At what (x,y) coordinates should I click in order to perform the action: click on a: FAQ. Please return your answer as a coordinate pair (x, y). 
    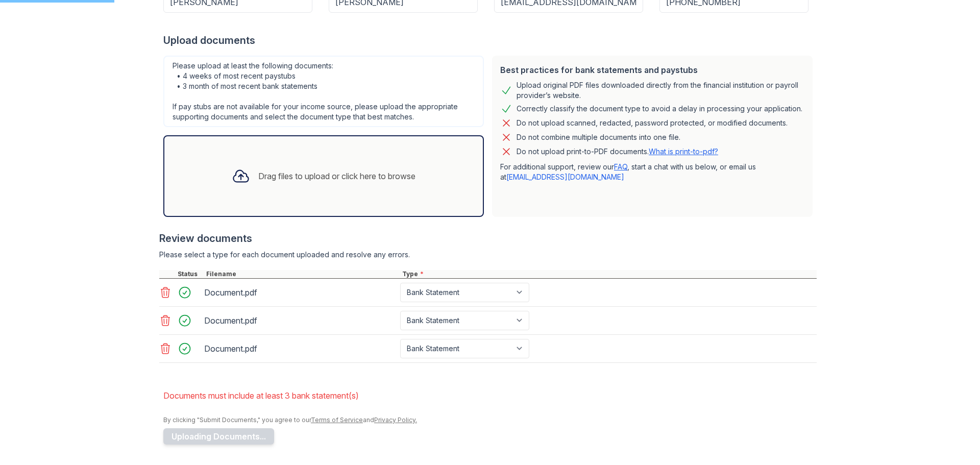
    Looking at the image, I should click on (621, 167).